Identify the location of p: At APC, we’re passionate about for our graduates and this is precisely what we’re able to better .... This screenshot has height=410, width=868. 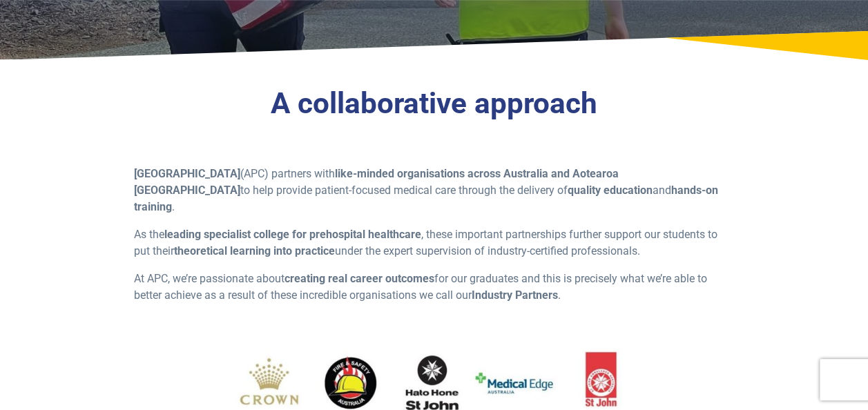
(434, 287).